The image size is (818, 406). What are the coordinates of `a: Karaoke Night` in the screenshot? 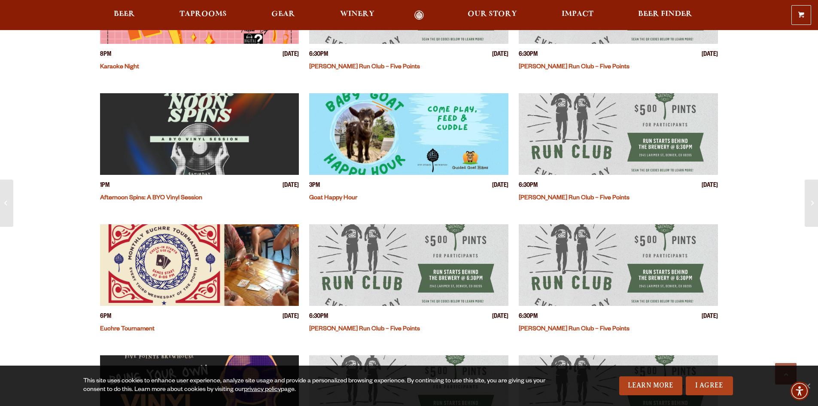 It's located at (119, 67).